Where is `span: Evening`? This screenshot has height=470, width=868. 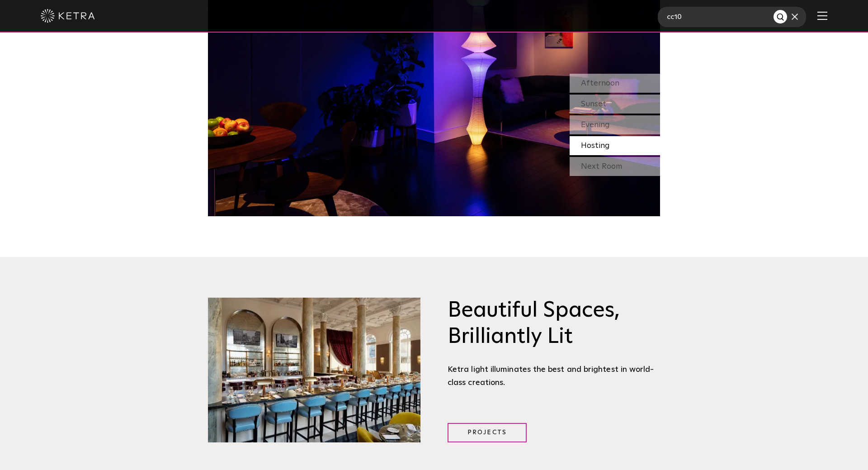 span: Evening is located at coordinates (595, 125).